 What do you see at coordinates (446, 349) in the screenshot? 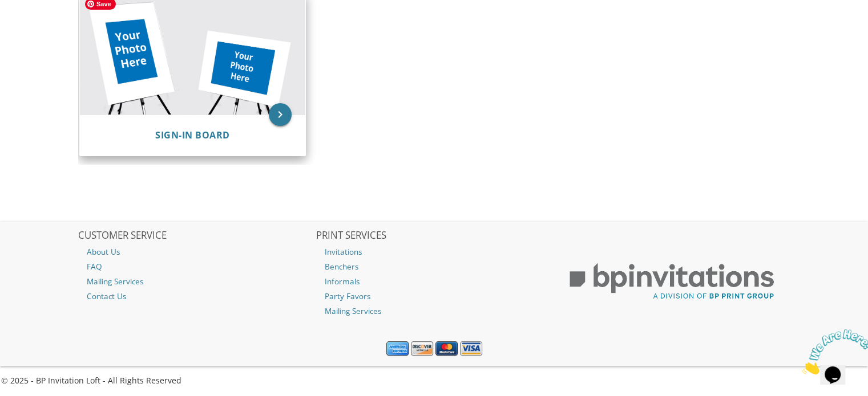
I see `img: MasterCard` at bounding box center [446, 349].